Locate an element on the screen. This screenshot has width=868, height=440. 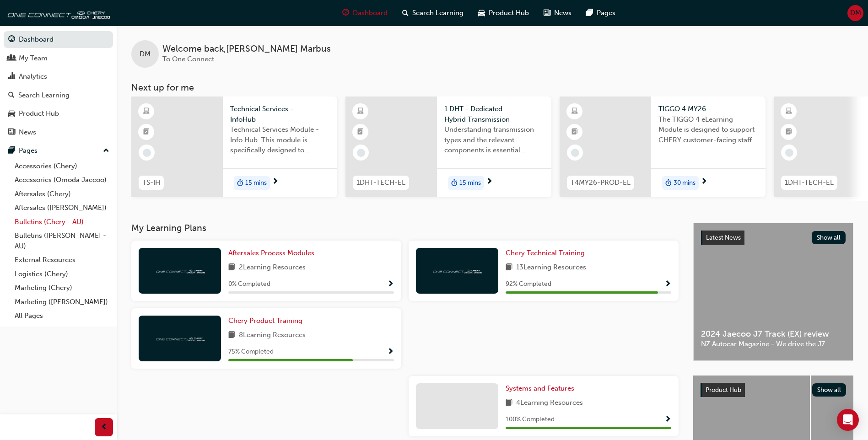
span: chart-icon is located at coordinates (12, 77).